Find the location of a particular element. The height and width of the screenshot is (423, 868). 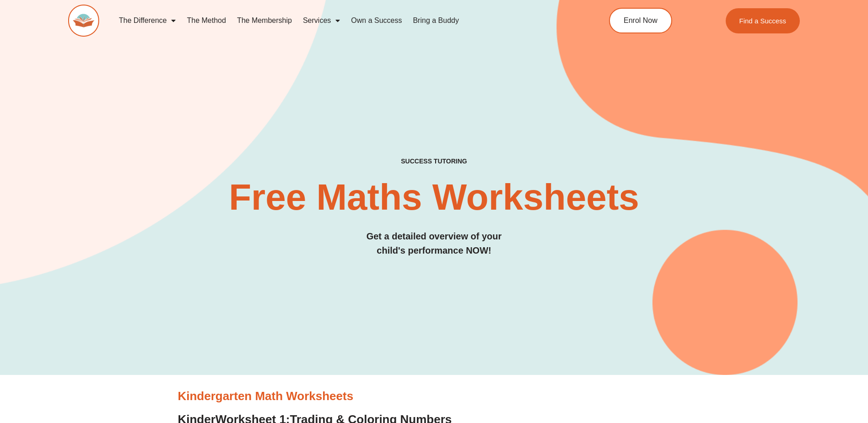

nav: Menu is located at coordinates (340, 21).